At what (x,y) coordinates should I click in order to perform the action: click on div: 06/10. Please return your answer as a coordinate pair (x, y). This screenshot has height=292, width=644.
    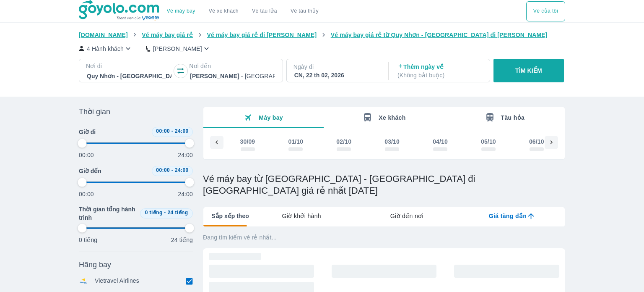
    Looking at the image, I should click on (537, 141).